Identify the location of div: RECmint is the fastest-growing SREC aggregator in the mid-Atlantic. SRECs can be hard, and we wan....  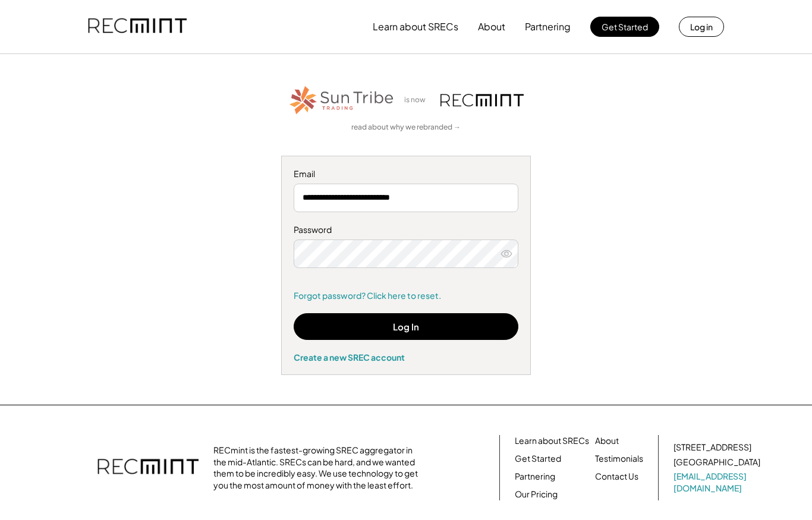
(319, 467).